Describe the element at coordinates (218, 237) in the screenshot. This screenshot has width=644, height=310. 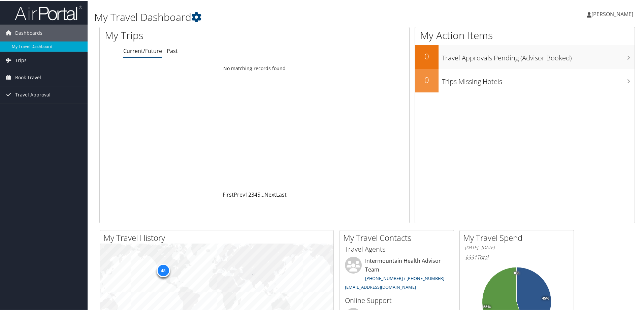
I see `h2: My Travel History` at that location.